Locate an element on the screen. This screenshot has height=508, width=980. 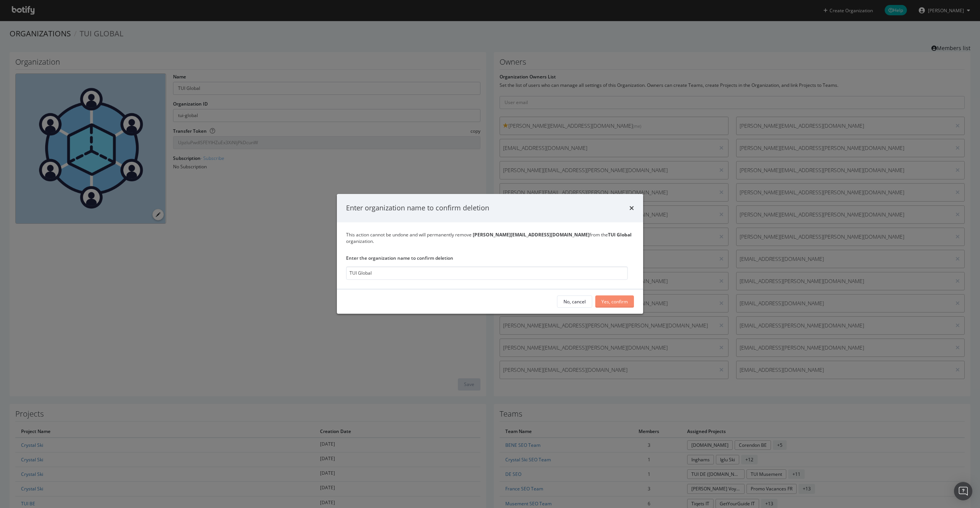
div: Enter organization name to confirm deletion is located at coordinates (418, 208).